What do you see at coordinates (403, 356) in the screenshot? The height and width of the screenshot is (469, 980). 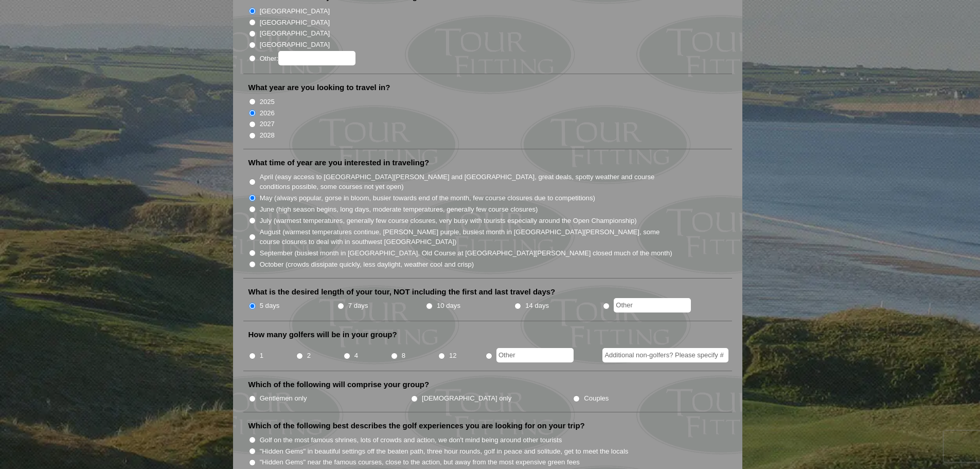 I see `label: 8` at bounding box center [403, 356].